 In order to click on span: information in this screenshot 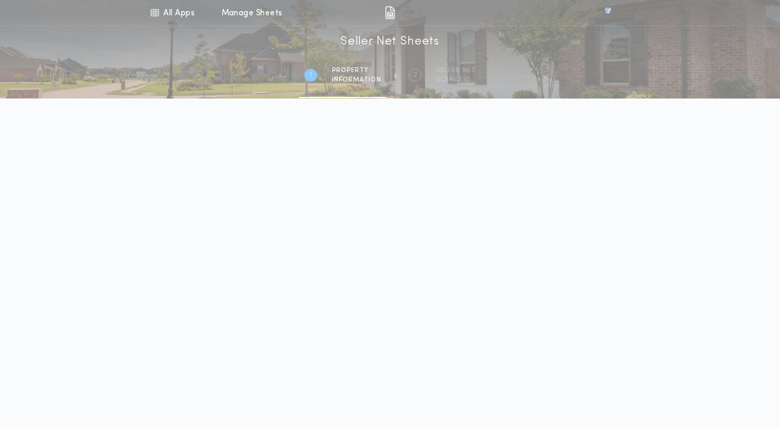, I will do `click(356, 80)`.